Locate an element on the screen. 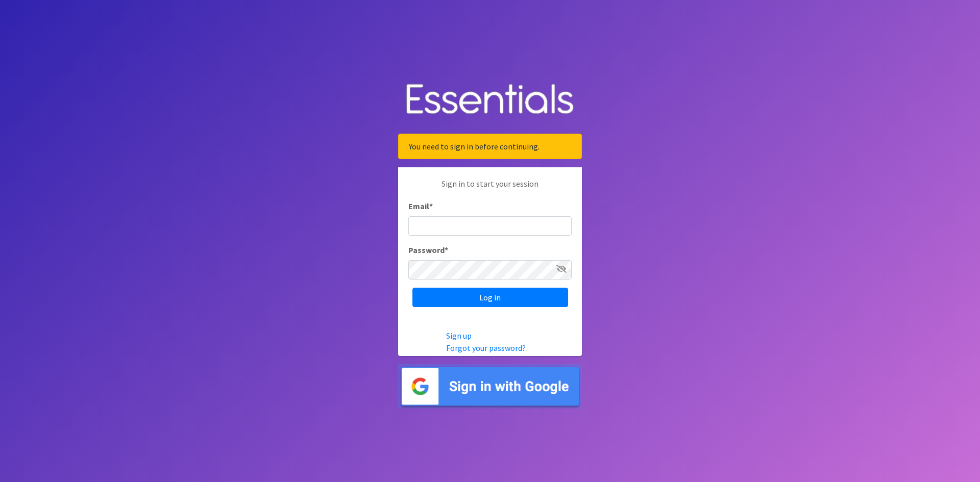 The width and height of the screenshot is (980, 482). a: Forgot your password? is located at coordinates (486, 348).